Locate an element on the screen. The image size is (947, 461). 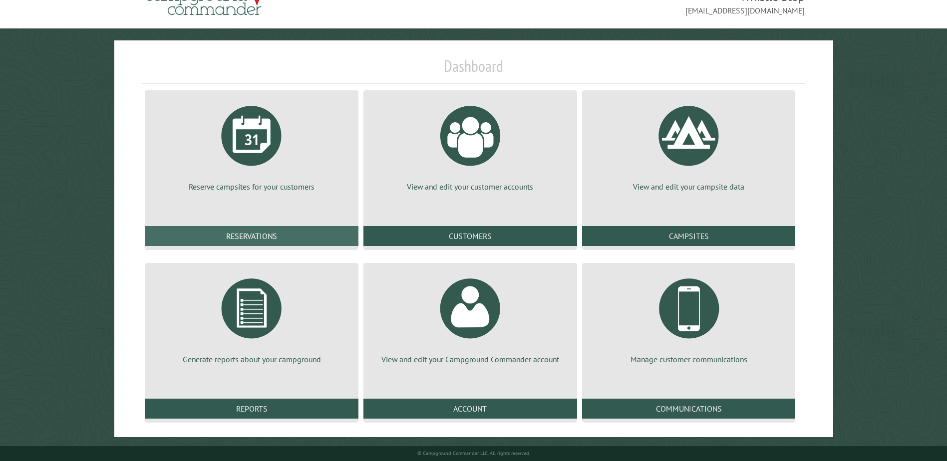
p: View and edit your campsite data is located at coordinates (689, 187).